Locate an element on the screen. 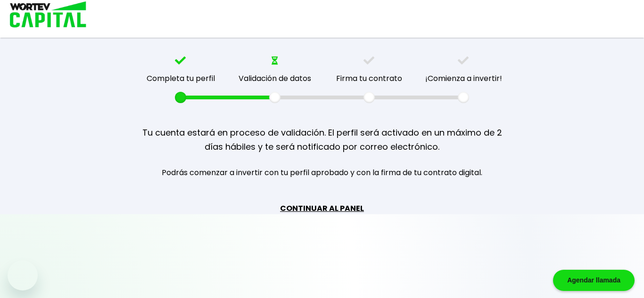 The height and width of the screenshot is (298, 644). div: Firma tu contrato is located at coordinates (369, 78).